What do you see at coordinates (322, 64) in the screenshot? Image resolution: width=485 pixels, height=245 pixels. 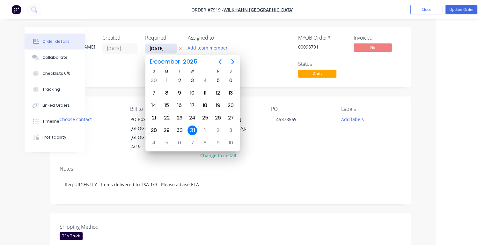 I see `div: Status` at bounding box center [322, 64].